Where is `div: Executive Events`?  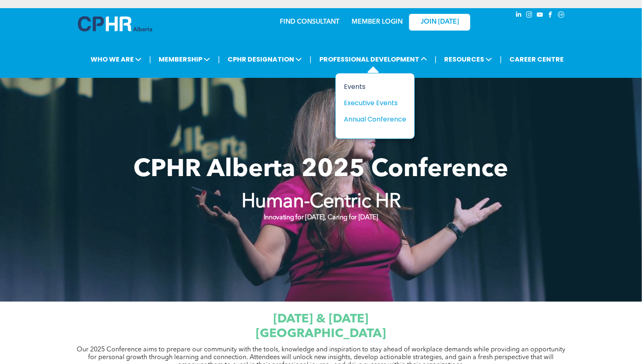
div: Executive Events is located at coordinates (372, 103).